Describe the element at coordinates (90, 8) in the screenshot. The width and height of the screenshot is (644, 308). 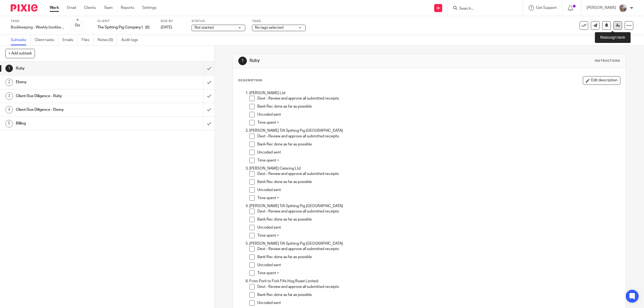
I see `a: Clients` at that location.